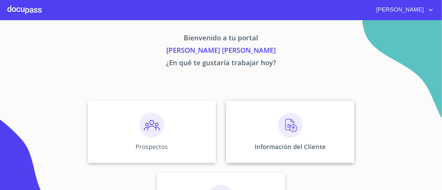 The height and width of the screenshot is (190, 442). What do you see at coordinates (221, 64) in the screenshot?
I see `p: ¿En qué te gustaría trabajar hoy?` at bounding box center [221, 64].